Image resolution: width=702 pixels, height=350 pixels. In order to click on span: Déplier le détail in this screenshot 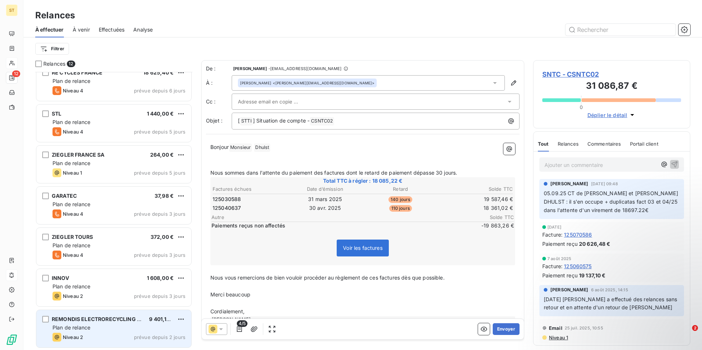, I will do `click(608, 115)`.